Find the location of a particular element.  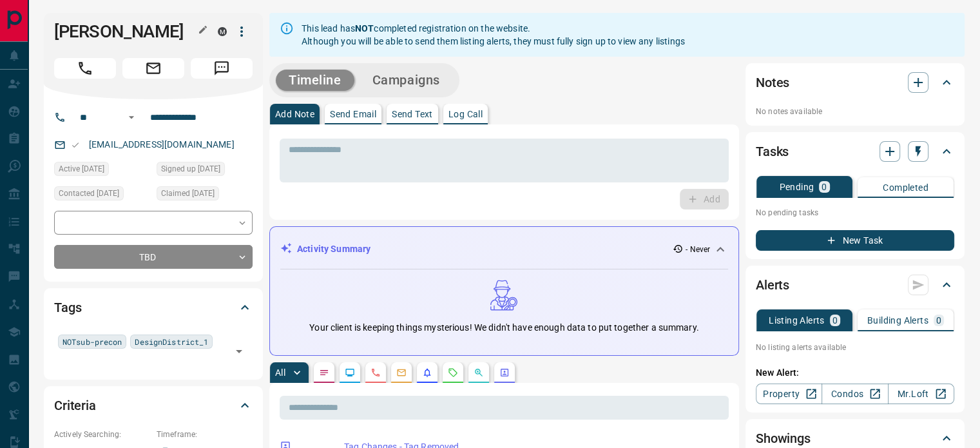

svg: Listing Alerts is located at coordinates (427, 373).